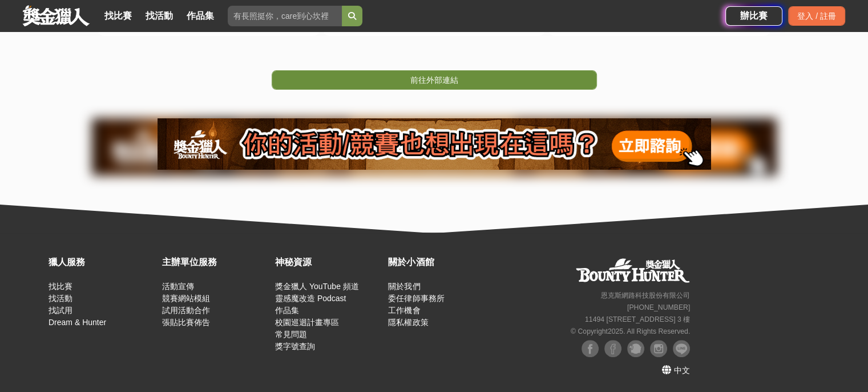 The width and height of the screenshot is (868, 392). What do you see at coordinates (658, 349) in the screenshot?
I see `img: Instagram` at bounding box center [658, 349].